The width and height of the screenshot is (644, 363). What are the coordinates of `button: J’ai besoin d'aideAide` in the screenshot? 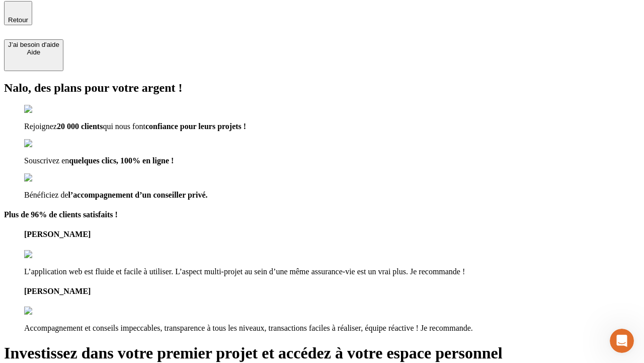 It's located at (34, 55).